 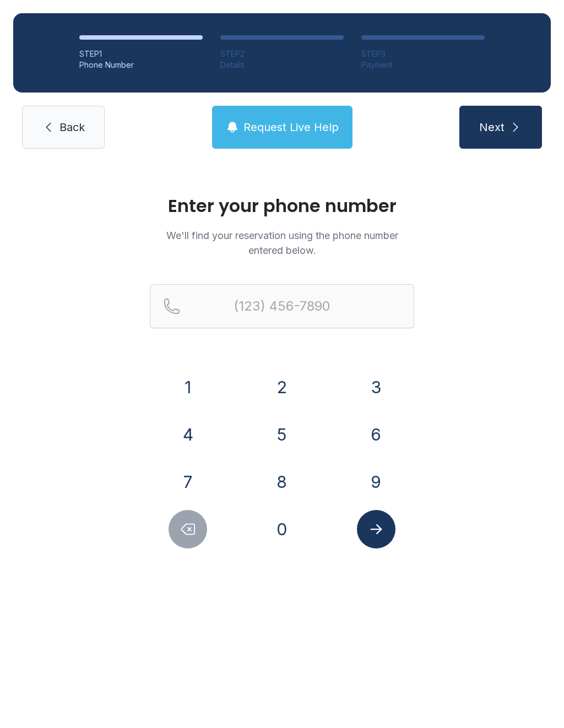 I want to click on div: Phone Number, so click(x=141, y=65).